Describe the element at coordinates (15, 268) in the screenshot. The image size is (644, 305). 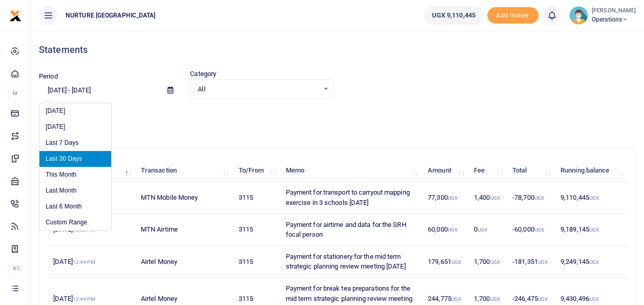
I see `li: Ac` at that location.